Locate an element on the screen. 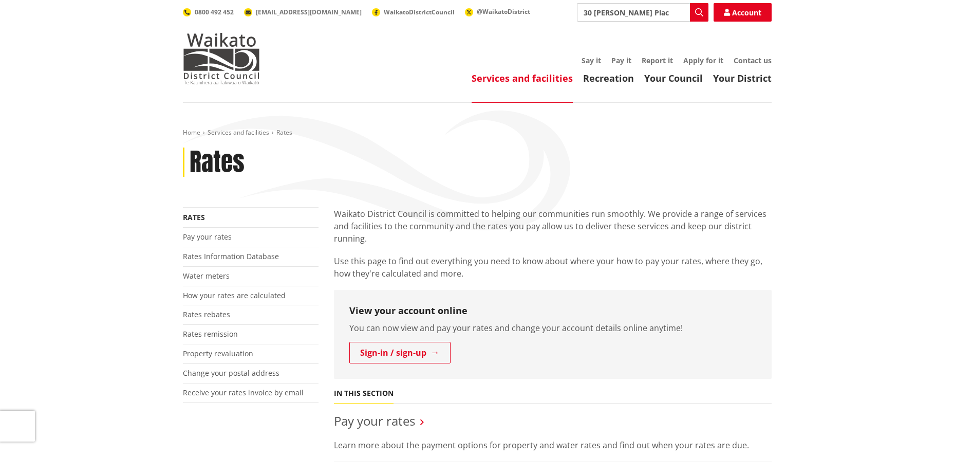  input: Search input is located at coordinates (643, 12).